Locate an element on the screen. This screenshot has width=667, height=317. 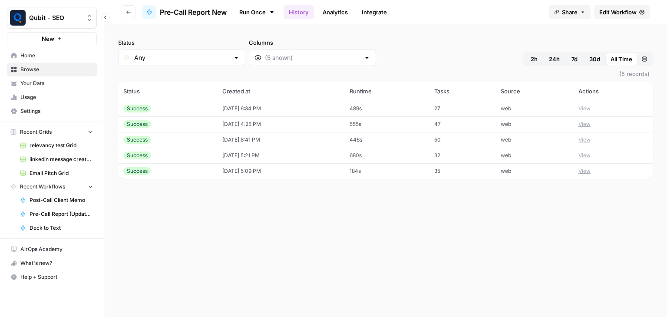
button: 7d is located at coordinates (574, 59).